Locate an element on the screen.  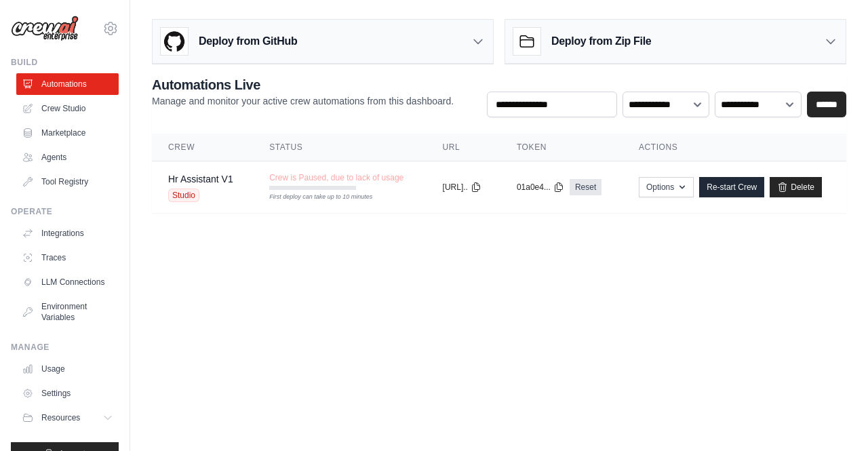
a: Reset is located at coordinates (585, 187).